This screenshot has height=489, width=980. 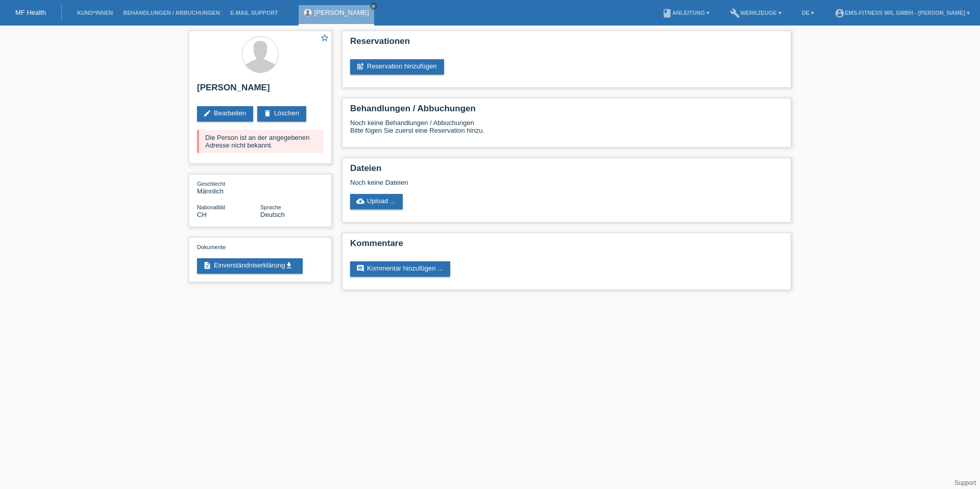 I want to click on h2: Dateien, so click(x=567, y=171).